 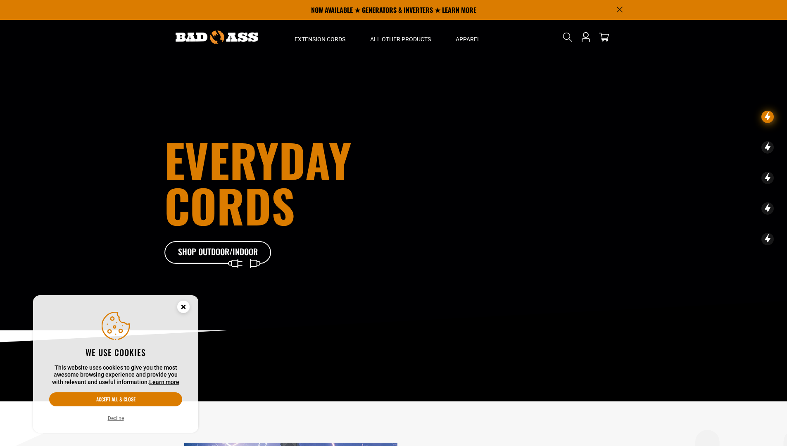 I want to click on summary: All Other Products, so click(x=400, y=37).